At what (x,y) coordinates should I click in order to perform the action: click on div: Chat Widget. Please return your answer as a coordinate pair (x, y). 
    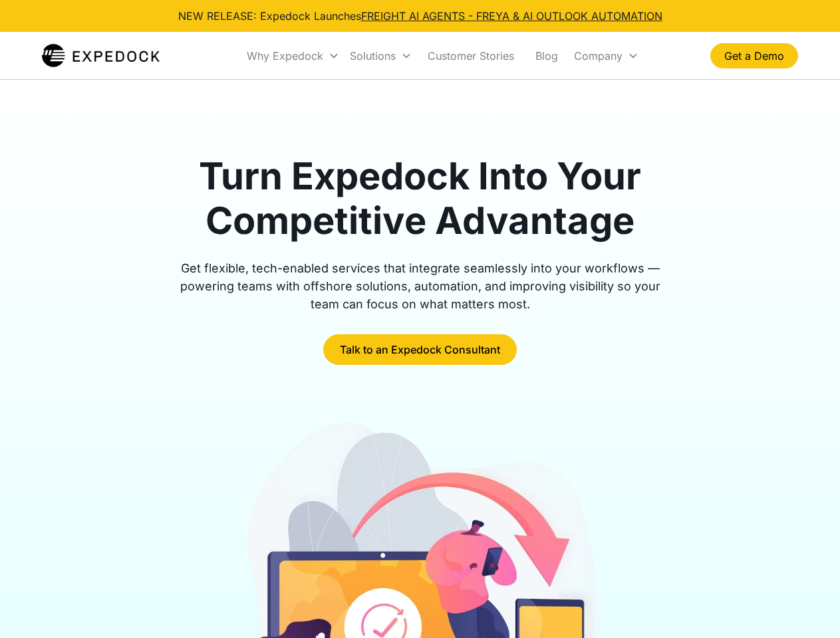
    Looking at the image, I should click on (807, 606).